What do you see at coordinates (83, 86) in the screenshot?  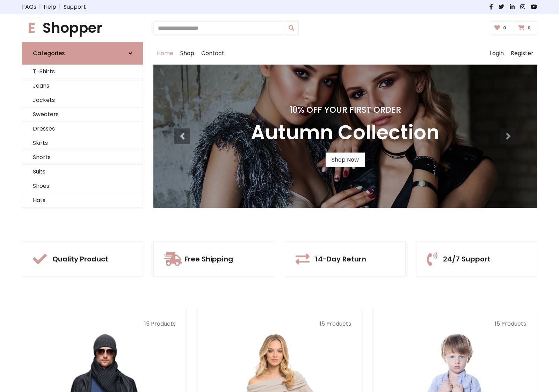 I see `a: Jeans` at bounding box center [83, 86].